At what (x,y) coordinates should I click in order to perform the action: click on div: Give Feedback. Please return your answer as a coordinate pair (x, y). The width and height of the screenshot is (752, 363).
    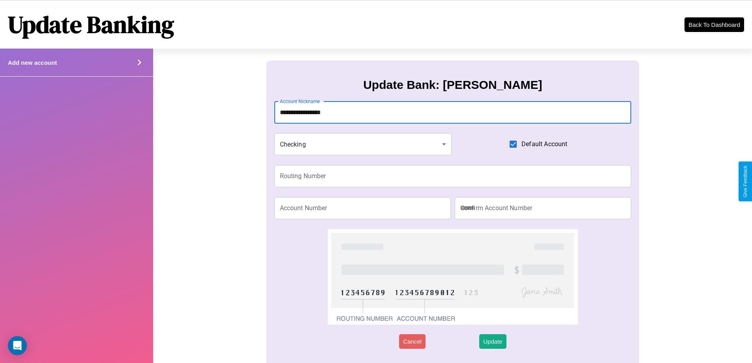
    Looking at the image, I should click on (745, 181).